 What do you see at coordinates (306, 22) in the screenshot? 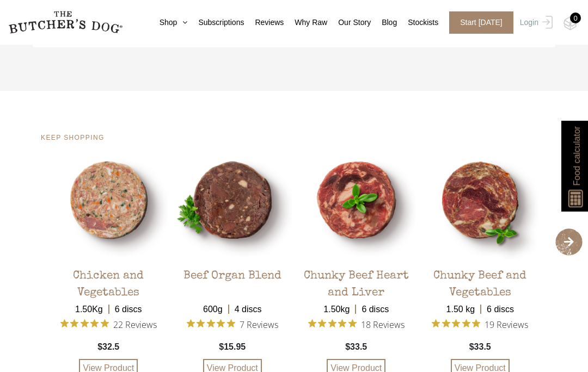
I see `a: Why Raw` at bounding box center [306, 22].